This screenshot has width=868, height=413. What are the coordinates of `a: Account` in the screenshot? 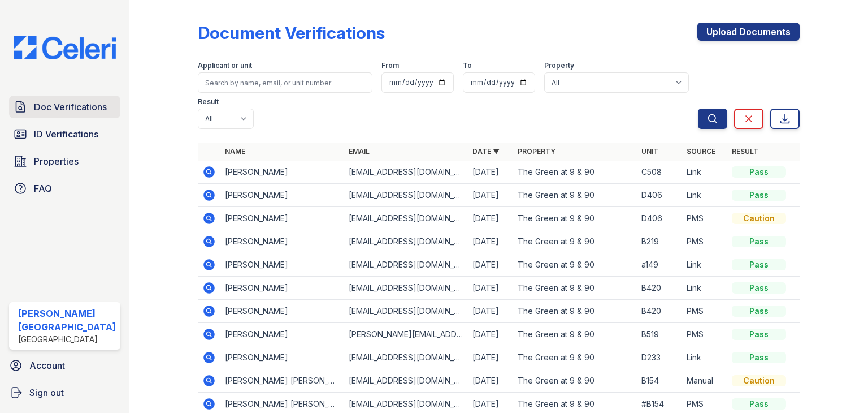 It's located at (64, 365).